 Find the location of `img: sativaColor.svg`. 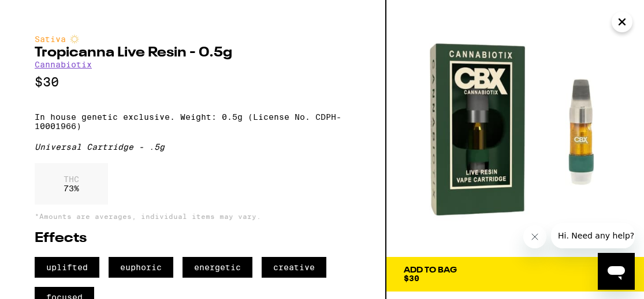

img: sativaColor.svg is located at coordinates (74, 40).